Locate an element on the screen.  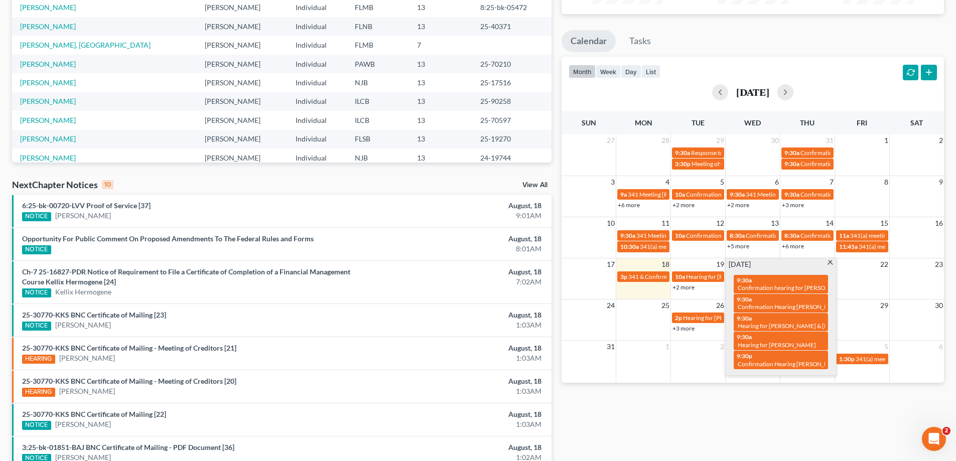
span: Thu is located at coordinates (807, 122).